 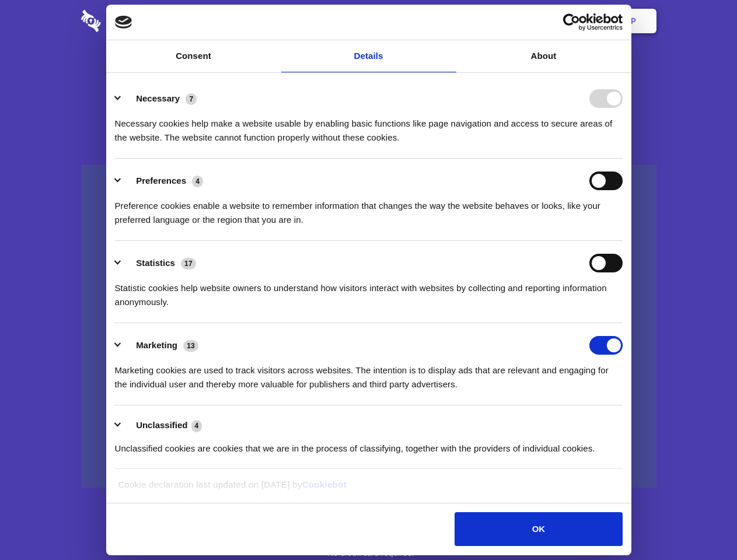 I want to click on a: Login, so click(x=554, y=21).